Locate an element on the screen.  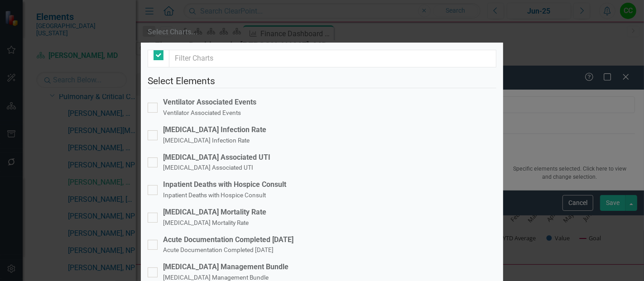
div: Inpatient Deaths with Hospice Consult is located at coordinates (225, 185).